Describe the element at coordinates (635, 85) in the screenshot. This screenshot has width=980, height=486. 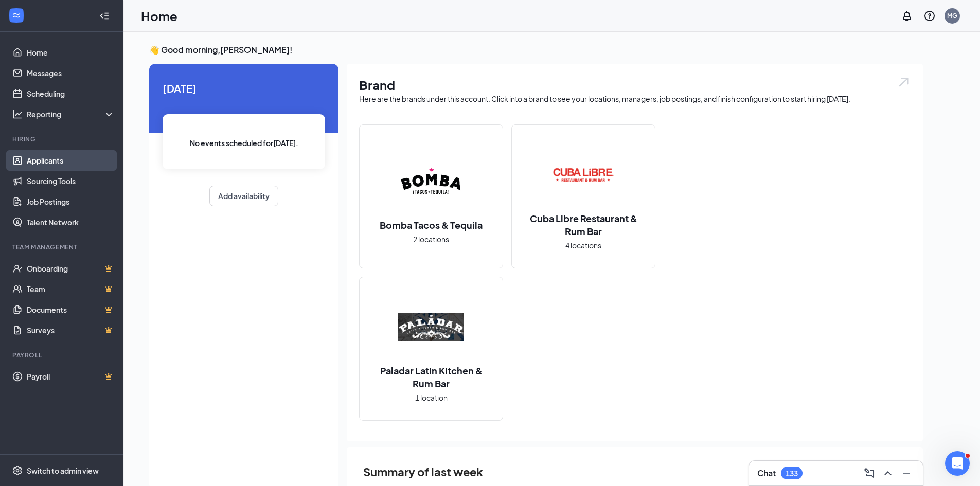
I see `h1: Brand` at that location.